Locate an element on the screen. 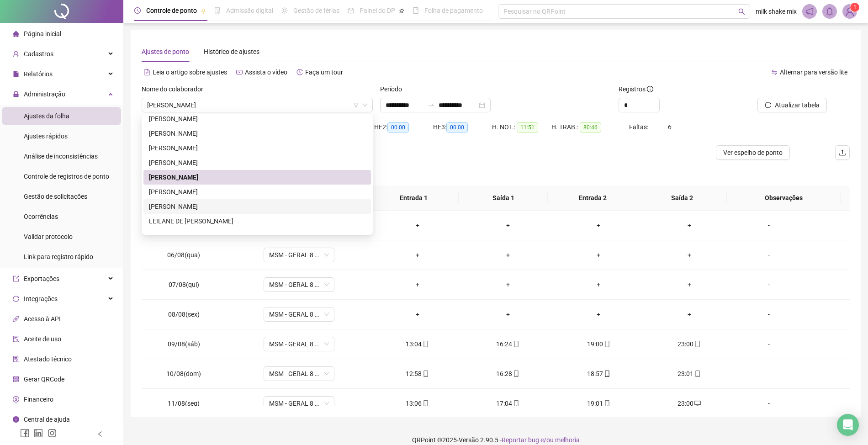 Image resolution: width=868 pixels, height=445 pixels. div: 12:58 is located at coordinates (417, 374).